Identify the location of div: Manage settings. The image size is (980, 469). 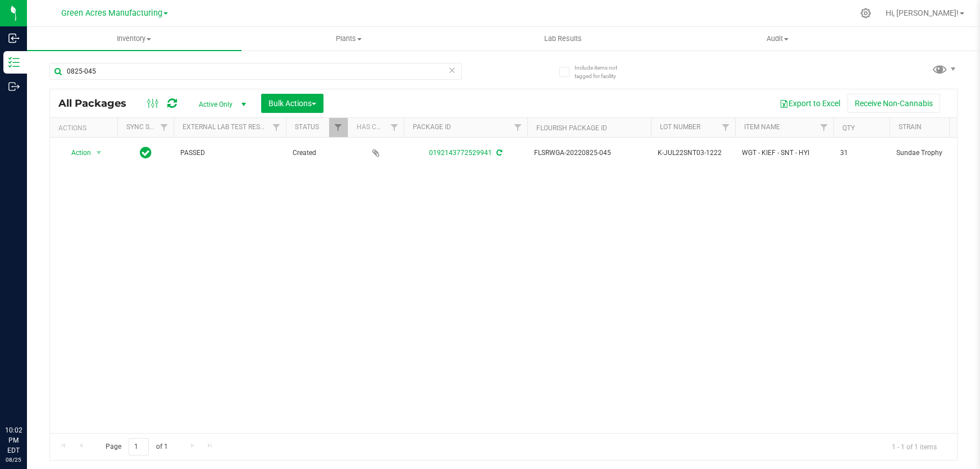
(866, 13).